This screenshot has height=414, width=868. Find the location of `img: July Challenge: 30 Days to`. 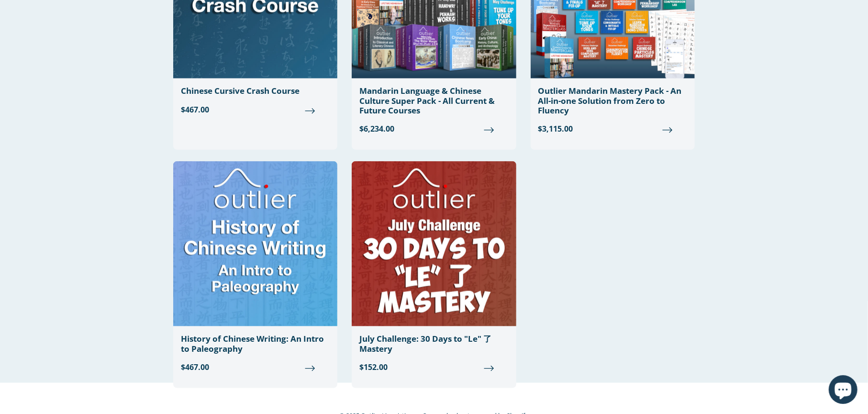

img: July Challenge: 30 Days to is located at coordinates (433, 244).